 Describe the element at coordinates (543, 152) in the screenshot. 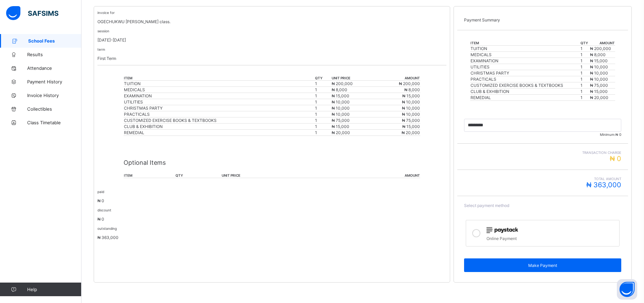

I see `span: Transaction charge` at that location.